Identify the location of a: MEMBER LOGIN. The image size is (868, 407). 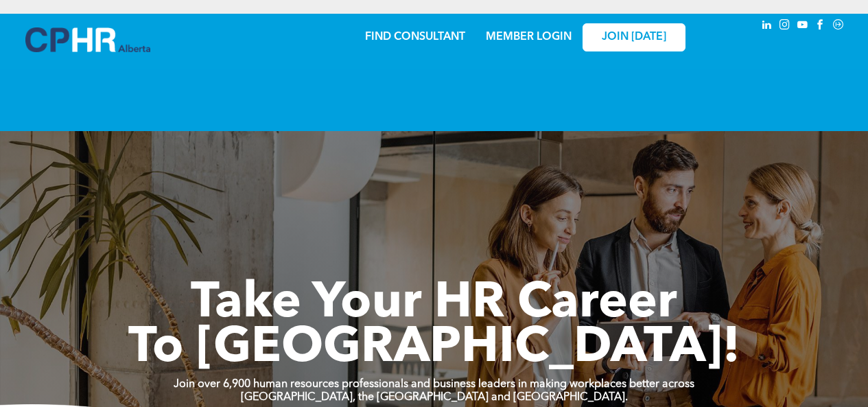
(528, 37).